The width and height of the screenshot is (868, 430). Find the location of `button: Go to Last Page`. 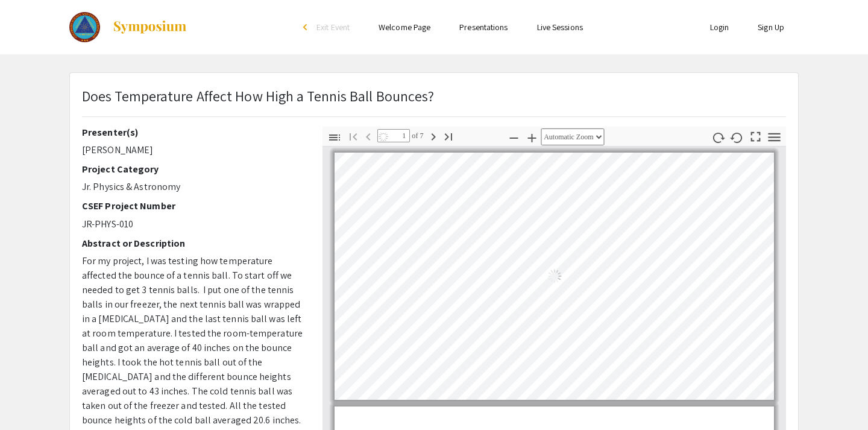

button: Go to Last Page is located at coordinates (448, 136).